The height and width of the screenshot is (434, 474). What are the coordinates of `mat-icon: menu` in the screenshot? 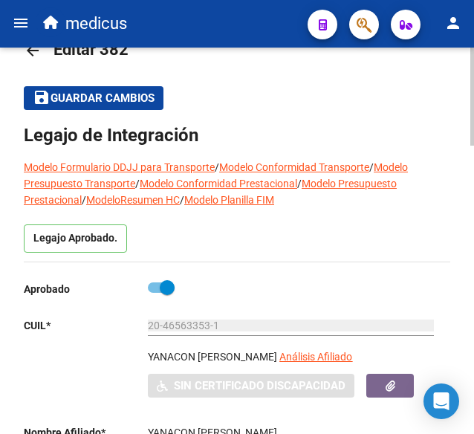 It's located at (21, 23).